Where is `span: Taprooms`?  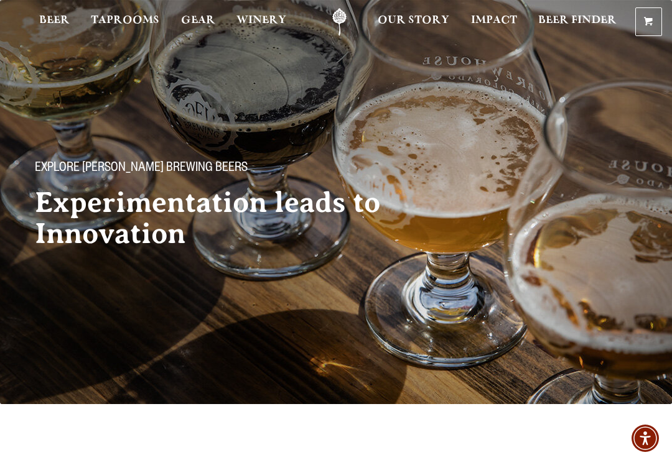 span: Taprooms is located at coordinates (125, 21).